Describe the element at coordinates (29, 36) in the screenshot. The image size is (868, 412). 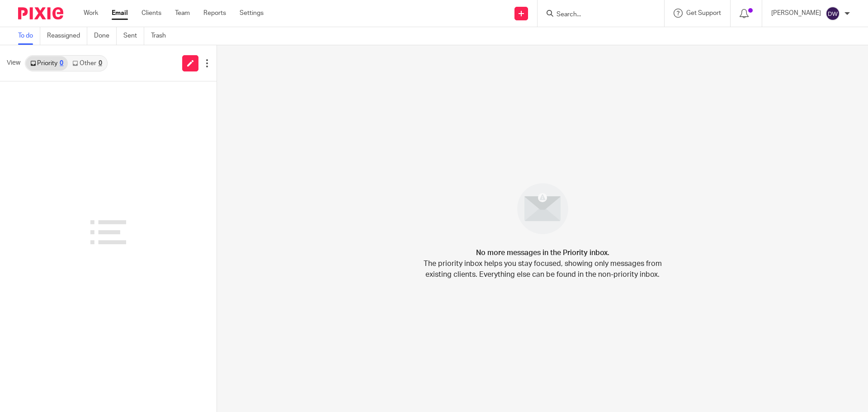
I see `a: To do` at that location.